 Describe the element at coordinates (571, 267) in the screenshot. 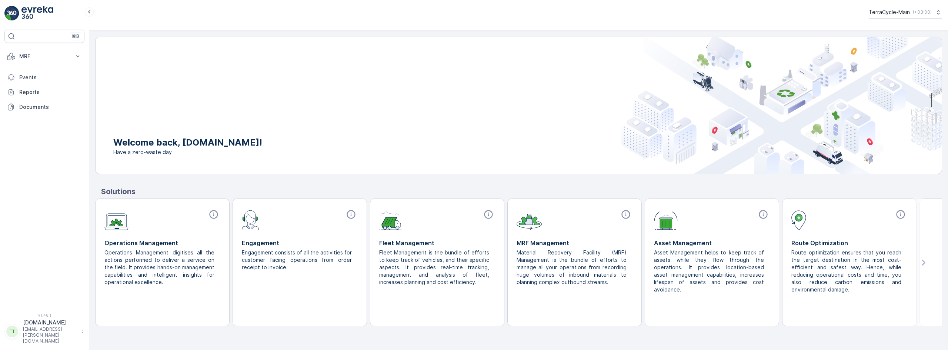

I see `p: Material Recovery Facility (MRF) Management is the bundle of efforts to manage all your operation...` at that location.